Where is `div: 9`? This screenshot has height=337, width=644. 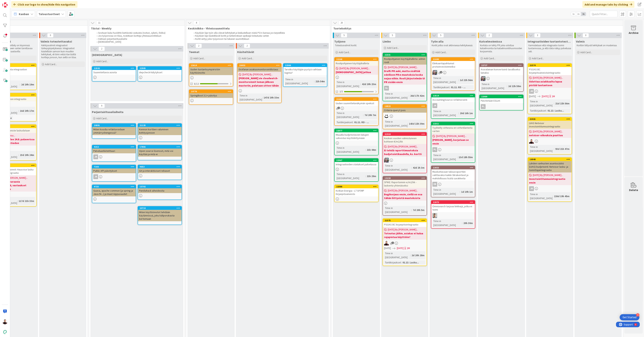
div: 9 is located at coordinates (20, 3).